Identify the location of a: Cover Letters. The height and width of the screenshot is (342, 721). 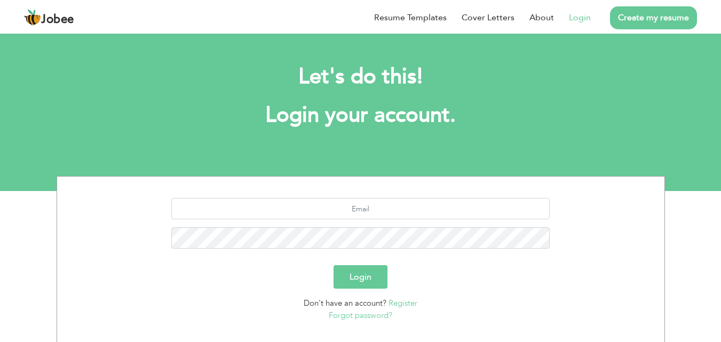
(487, 18).